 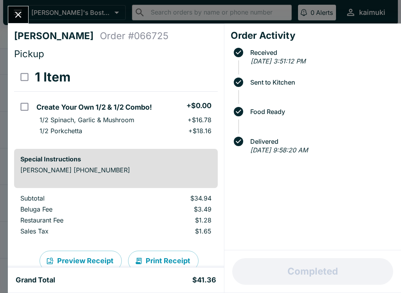 I want to click on p: $3.49, so click(x=173, y=209).